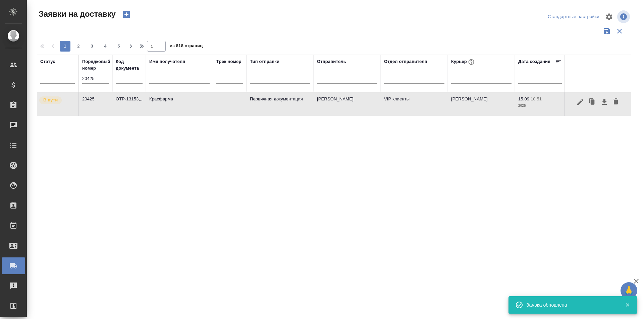 Image resolution: width=644 pixels, height=319 pixels. Describe the element at coordinates (179, 104) in the screenshot. I see `td: Красфарма` at that location.